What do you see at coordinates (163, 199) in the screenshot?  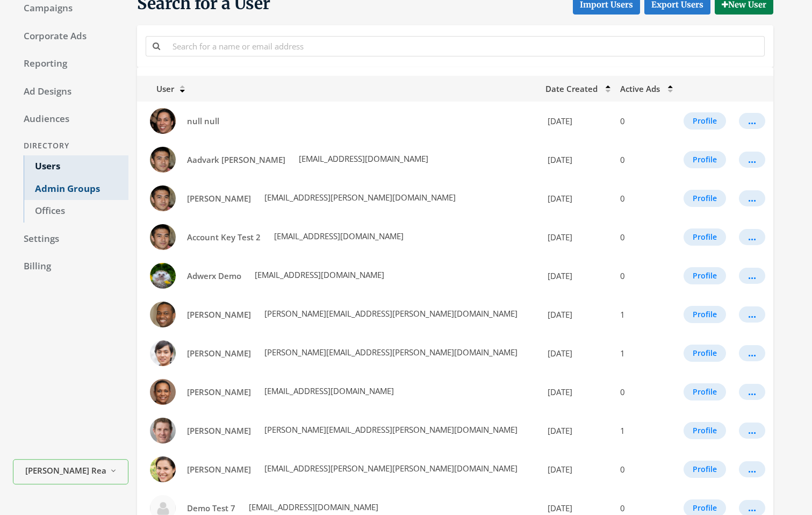 I see `img: Aaron Campbell profile` at bounding box center [163, 199].